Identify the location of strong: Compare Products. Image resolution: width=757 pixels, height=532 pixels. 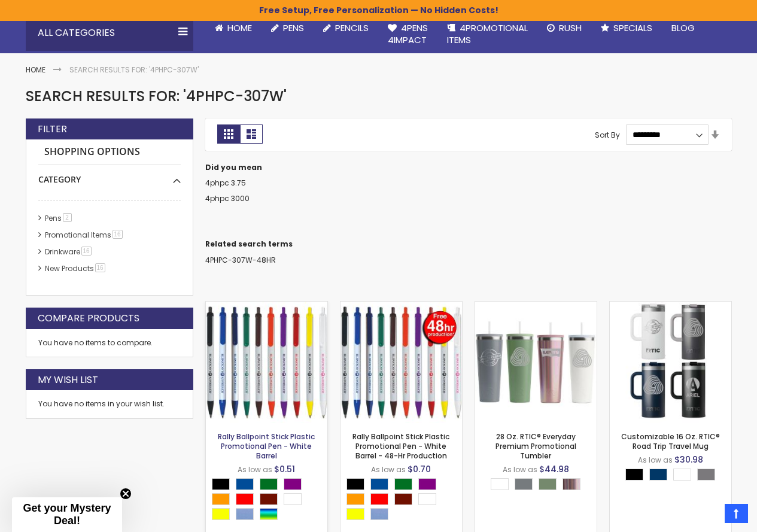
(88, 318).